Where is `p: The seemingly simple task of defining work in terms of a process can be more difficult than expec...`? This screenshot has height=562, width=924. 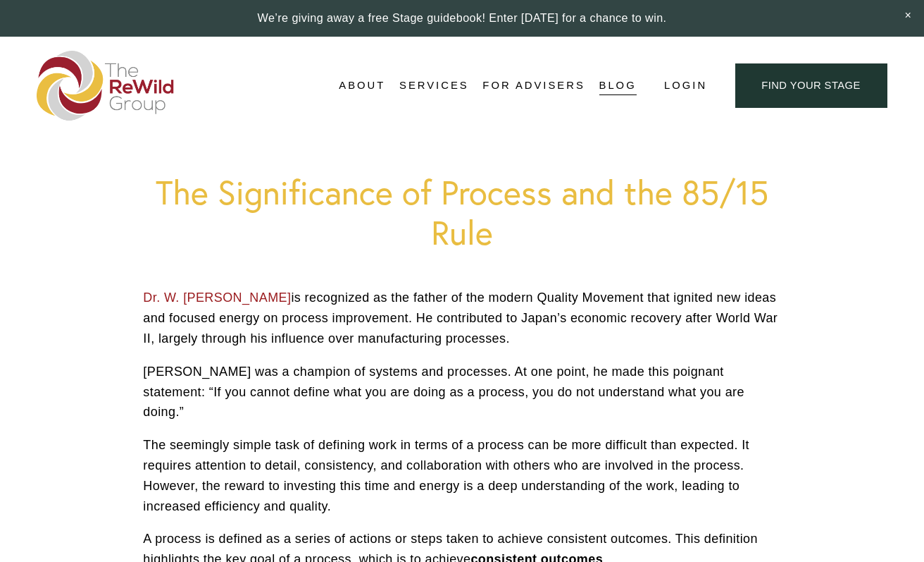
p: The seemingly simple task of defining work in terms of a process can be more difficult than expec... is located at coordinates (461, 475).